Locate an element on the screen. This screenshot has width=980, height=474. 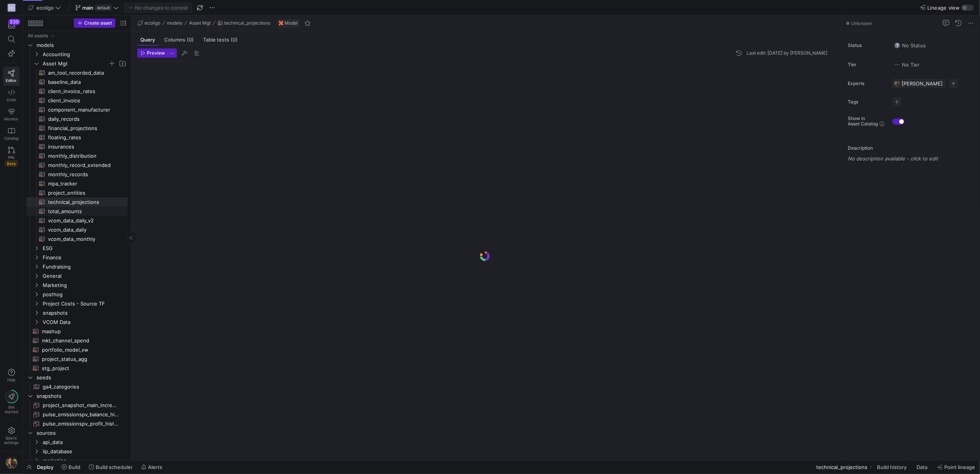
span: Deploy is located at coordinates (45, 467).